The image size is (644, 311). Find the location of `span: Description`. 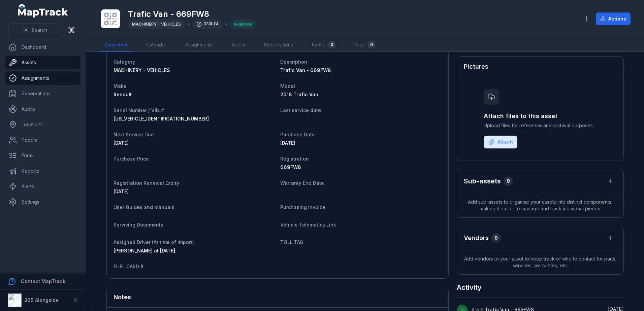

span: Description is located at coordinates (294, 62).